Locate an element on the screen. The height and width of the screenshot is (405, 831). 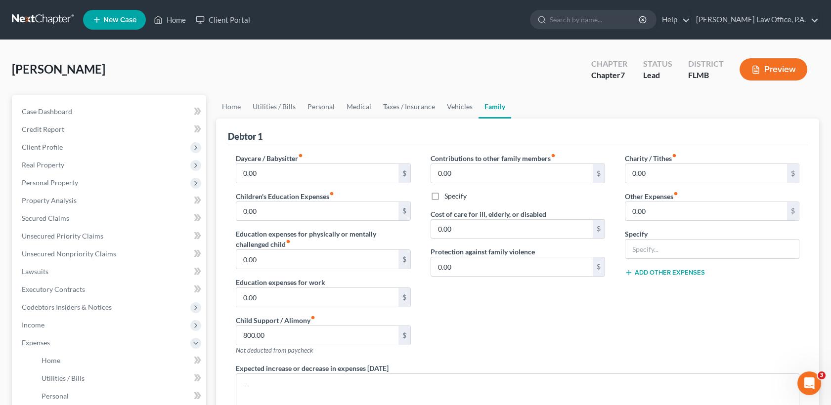
div: Status is located at coordinates (658, 64).